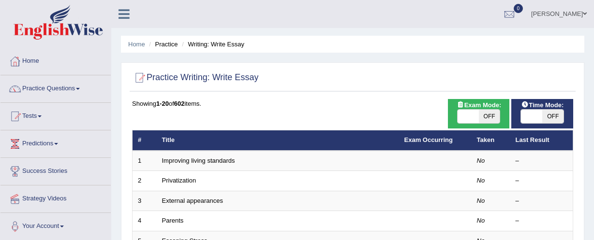 Image resolution: width=594 pixels, height=240 pixels. Describe the element at coordinates (198, 161) in the screenshot. I see `a: Improving living standards` at that location.